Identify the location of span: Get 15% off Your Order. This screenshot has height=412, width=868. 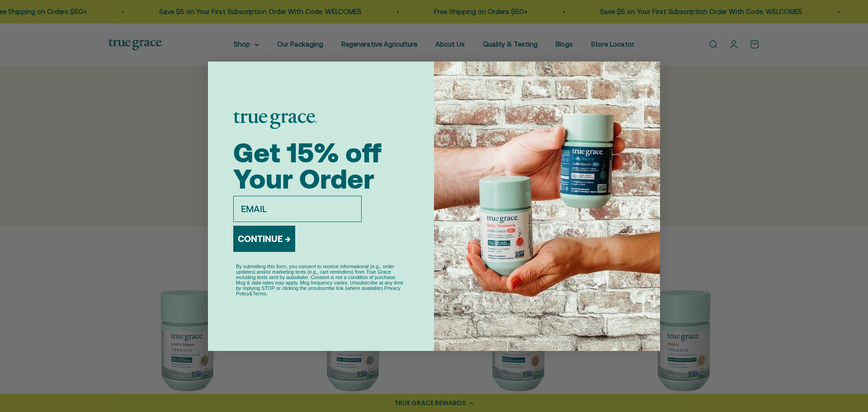
(307, 165).